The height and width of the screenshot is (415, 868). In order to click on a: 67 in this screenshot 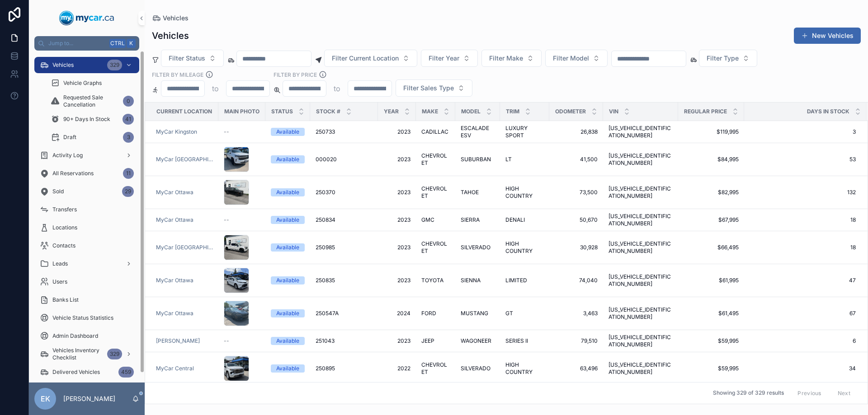, I will do `click(800, 314)`.